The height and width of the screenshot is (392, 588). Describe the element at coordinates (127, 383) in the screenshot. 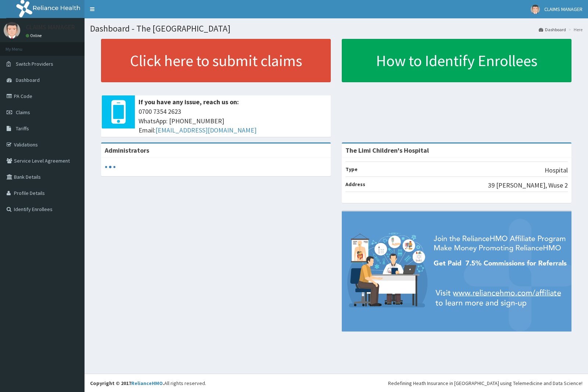

I see `strong: Copyright © 2017 .` at that location.